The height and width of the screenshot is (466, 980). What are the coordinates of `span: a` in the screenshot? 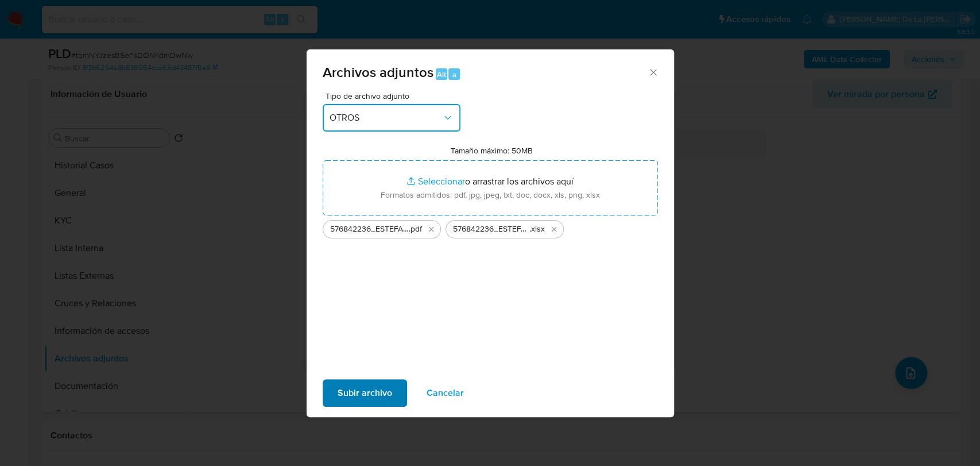 It's located at (454, 74).